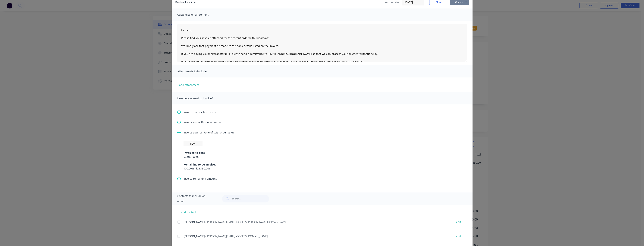  I want to click on span: Invoice a specific dollar amount, so click(203, 122).